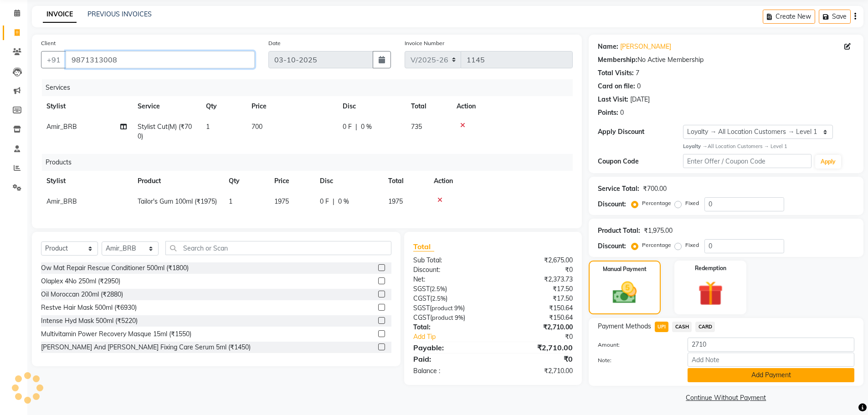 Image resolution: width=868 pixels, height=415 pixels. Describe the element at coordinates (450, 279) in the screenshot. I see `div: Net:` at that location.